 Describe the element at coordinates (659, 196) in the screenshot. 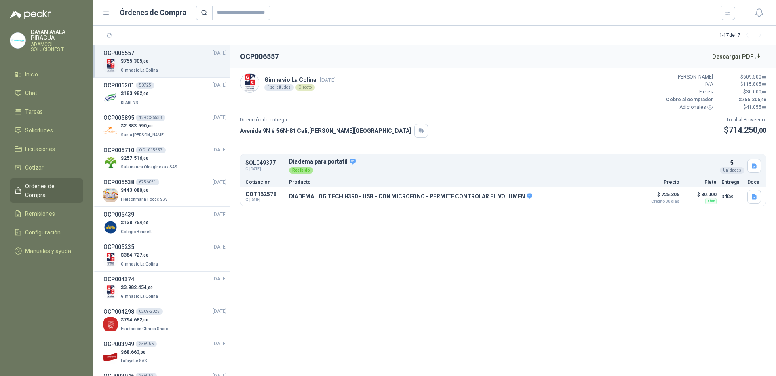

I see `p: $ 725.305` at that location.